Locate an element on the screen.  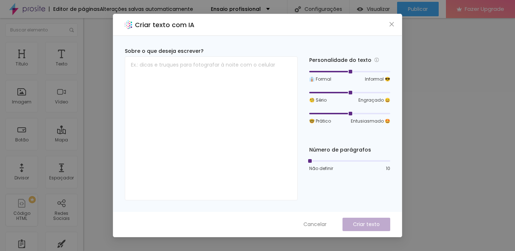
div: Divisor is located at coordinates (22, 178).